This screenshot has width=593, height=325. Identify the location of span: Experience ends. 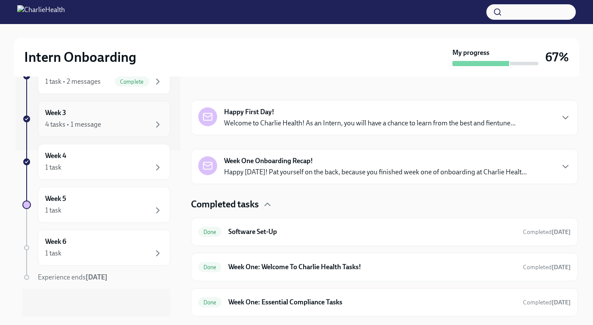
(73, 277).